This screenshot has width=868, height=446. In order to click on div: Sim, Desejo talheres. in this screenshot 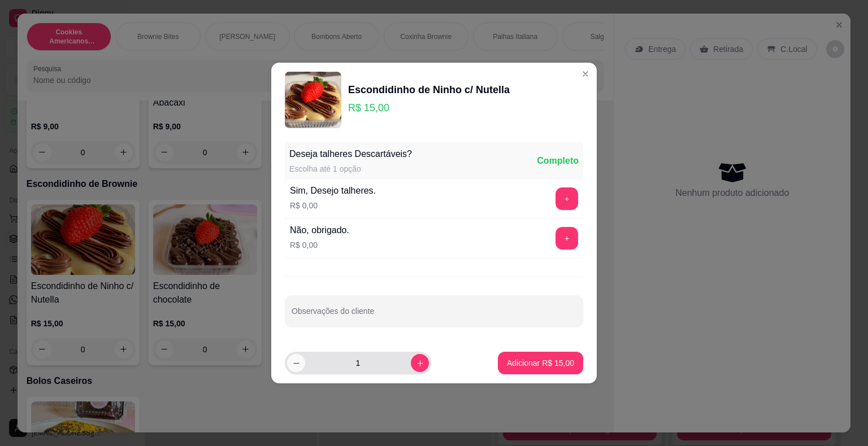, I will do `click(332, 191)`.